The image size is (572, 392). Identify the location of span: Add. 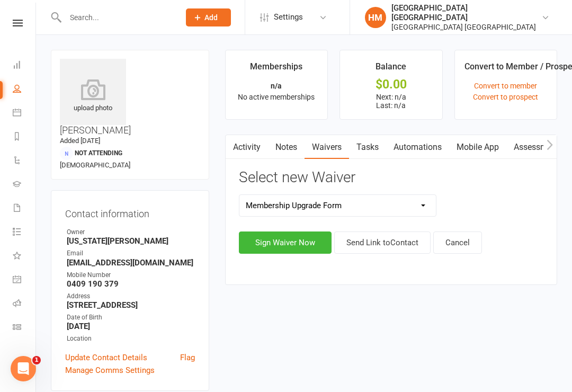
(211, 18).